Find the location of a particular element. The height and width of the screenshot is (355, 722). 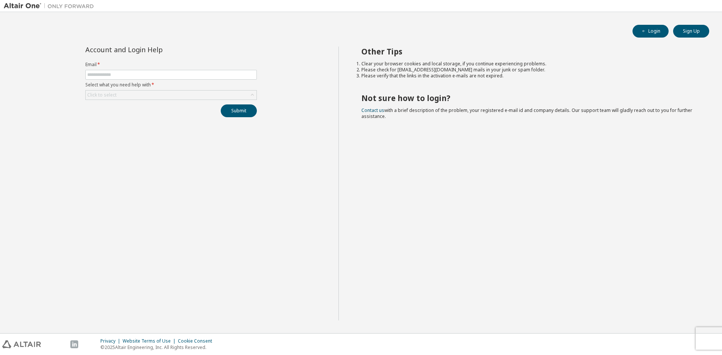

img: altair_logo.svg is located at coordinates (21, 344).